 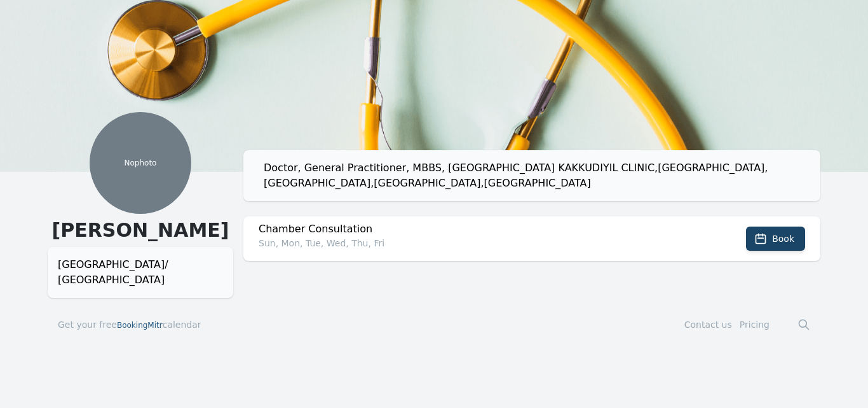 I want to click on a: Contact us, so click(x=709, y=324).